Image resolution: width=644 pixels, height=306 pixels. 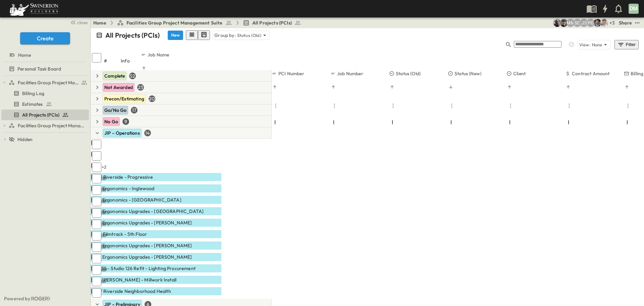 I want to click on div: 20, so click(x=152, y=99).